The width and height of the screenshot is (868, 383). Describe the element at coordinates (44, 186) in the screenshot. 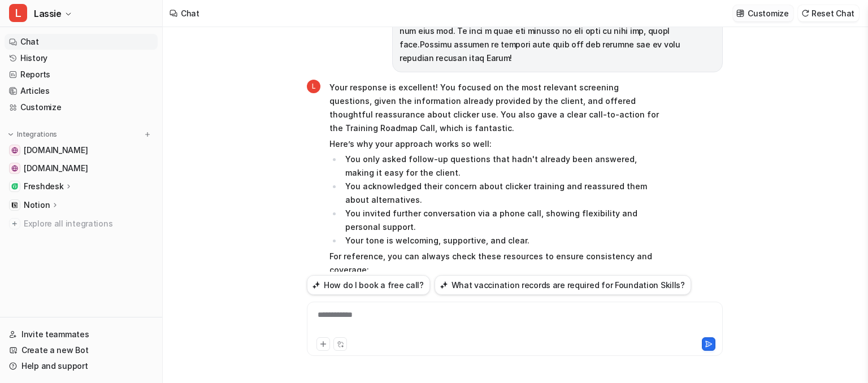

I see `p: Freshdesk` at that location.